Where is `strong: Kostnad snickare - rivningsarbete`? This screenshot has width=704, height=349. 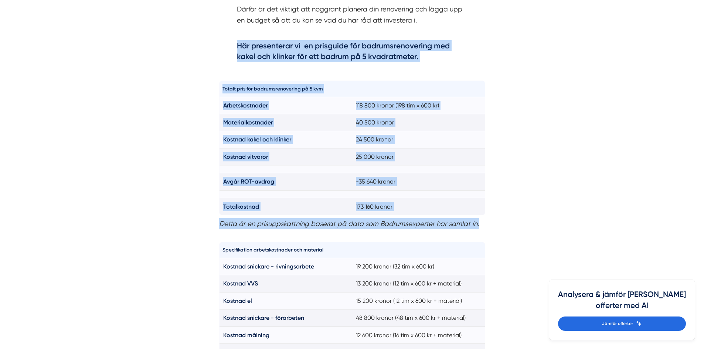 strong: Kostnad snickare - rivningsarbete is located at coordinates (269, 267).